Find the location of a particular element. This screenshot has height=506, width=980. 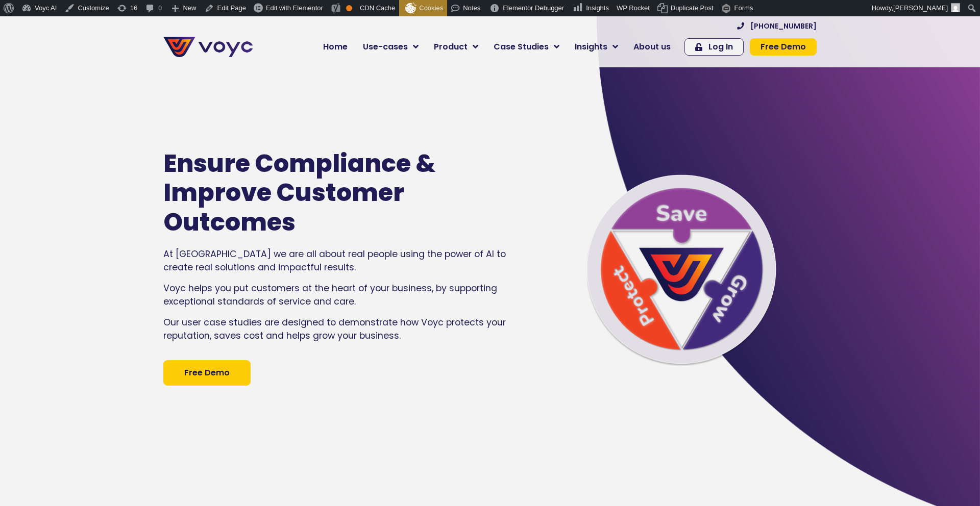

span: Insights is located at coordinates (591, 47).